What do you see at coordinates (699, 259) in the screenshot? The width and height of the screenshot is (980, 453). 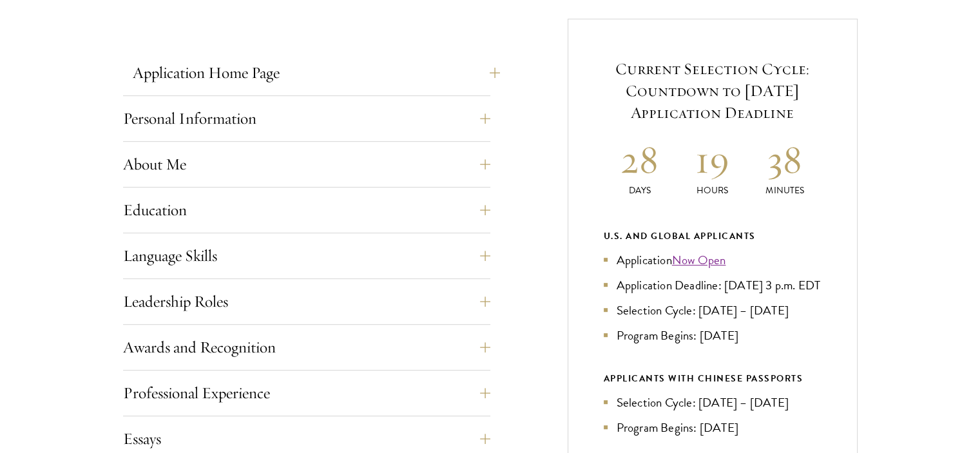 I see `a: Now Open` at bounding box center [699, 259].